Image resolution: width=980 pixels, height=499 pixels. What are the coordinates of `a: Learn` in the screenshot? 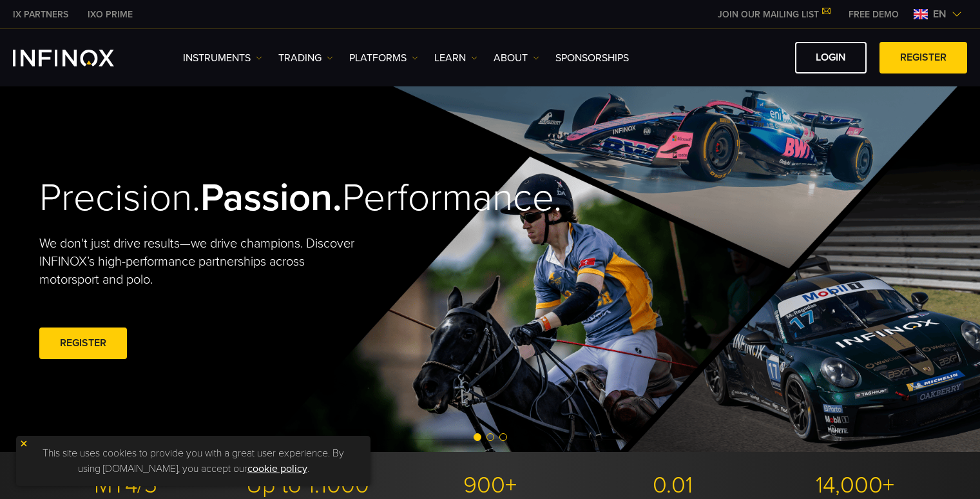 It's located at (456, 58).